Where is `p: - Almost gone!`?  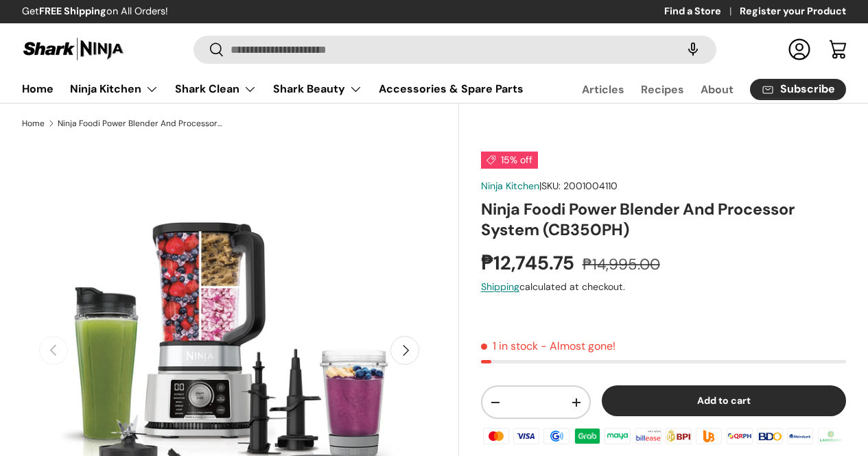
p: - Almost gone! is located at coordinates (577, 346).